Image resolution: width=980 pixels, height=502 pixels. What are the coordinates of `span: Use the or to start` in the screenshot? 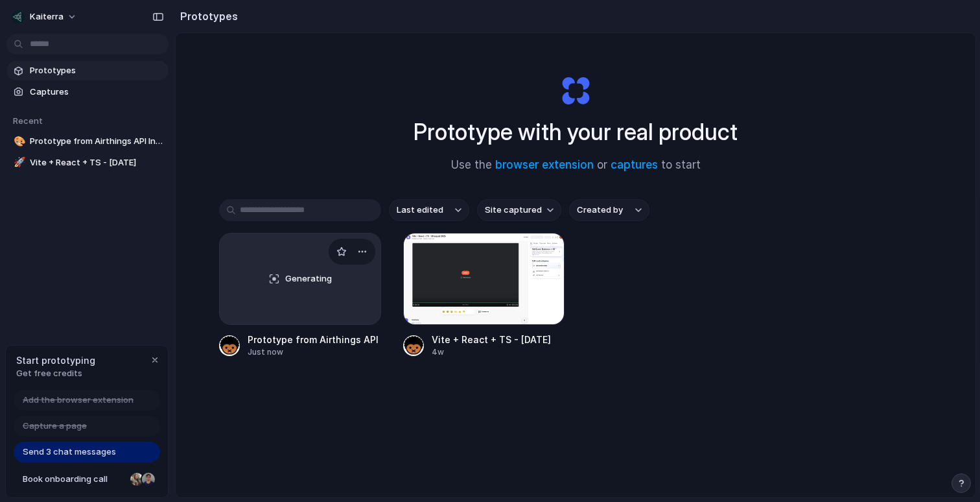 It's located at (576, 166).